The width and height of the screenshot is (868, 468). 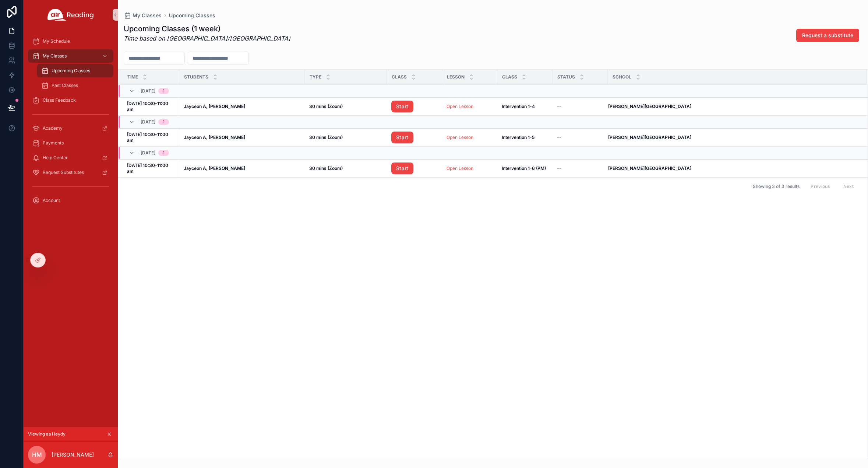 I want to click on a: Request Substitutes, so click(x=71, y=173).